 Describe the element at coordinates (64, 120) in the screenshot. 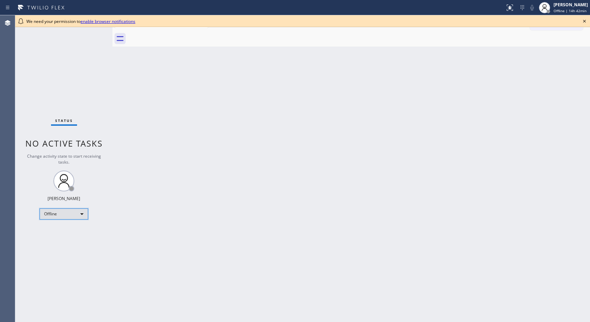

I see `span: Status` at that location.